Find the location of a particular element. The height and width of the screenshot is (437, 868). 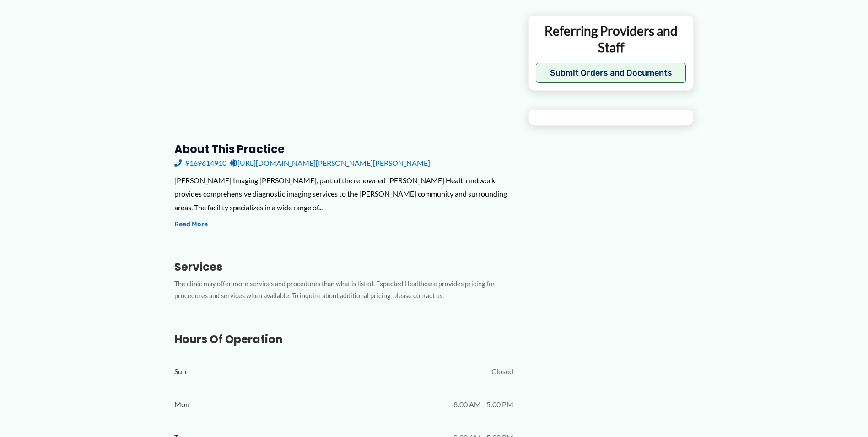

h3: Hours of Operation is located at coordinates (344, 339).